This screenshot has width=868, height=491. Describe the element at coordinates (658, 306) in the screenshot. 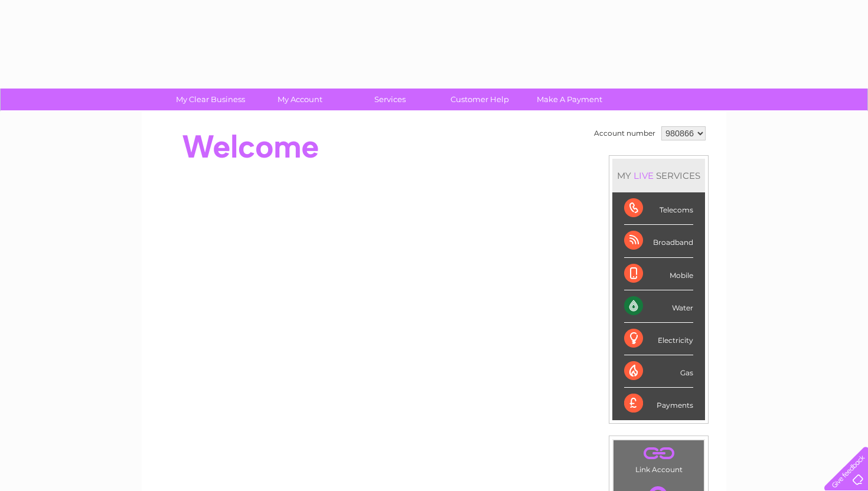

I see `div: Water` at that location.